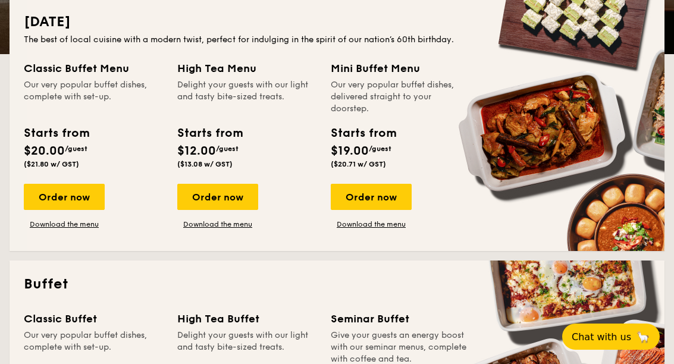 This screenshot has width=674, height=364. What do you see at coordinates (601, 337) in the screenshot?
I see `span: Chat with us` at bounding box center [601, 337].